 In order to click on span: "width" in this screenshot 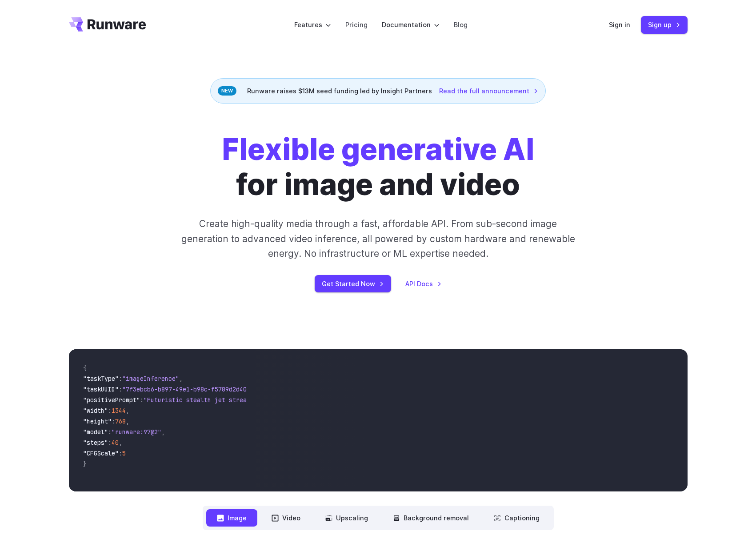, I will do `click(95, 410)`.